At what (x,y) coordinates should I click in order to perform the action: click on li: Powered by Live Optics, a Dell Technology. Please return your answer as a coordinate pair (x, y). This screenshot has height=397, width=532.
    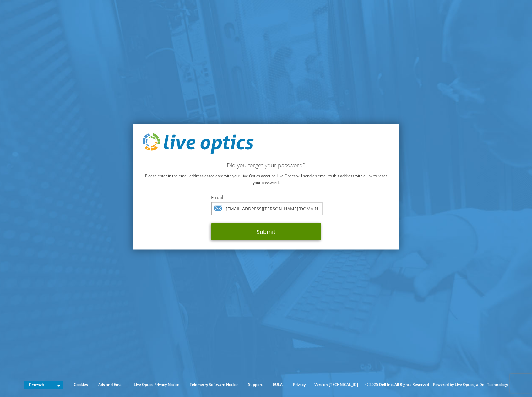
    Looking at the image, I should click on (470, 385).